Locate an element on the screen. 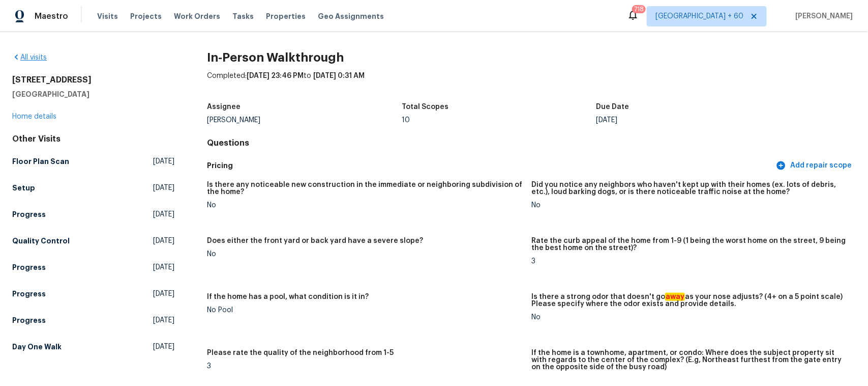  div: No Pool is located at coordinates (365, 310).